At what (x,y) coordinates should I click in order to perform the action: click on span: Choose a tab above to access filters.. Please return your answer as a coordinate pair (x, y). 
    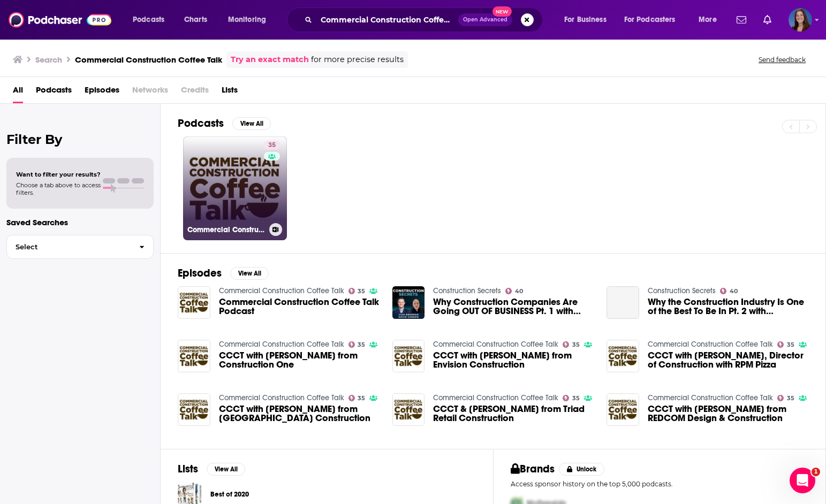
    Looking at the image, I should click on (58, 189).